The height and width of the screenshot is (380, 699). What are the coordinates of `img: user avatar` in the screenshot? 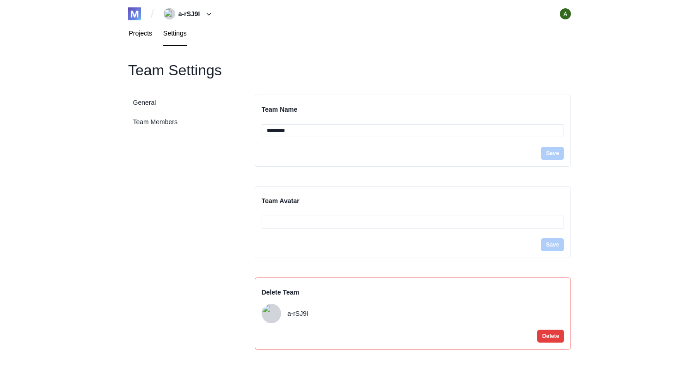 It's located at (565, 14).